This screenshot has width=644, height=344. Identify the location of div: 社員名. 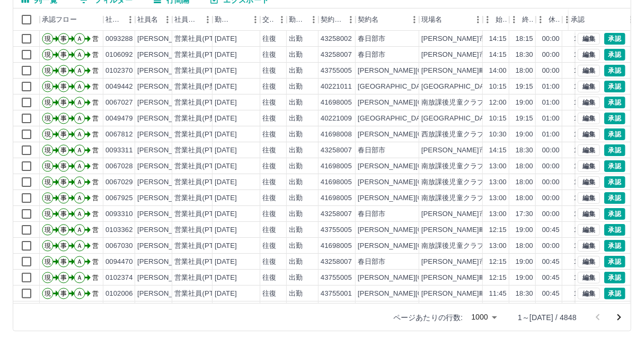
(153, 20).